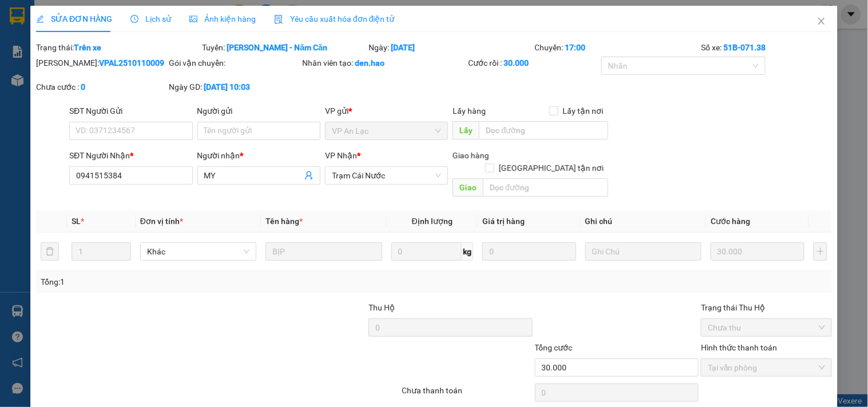 The height and width of the screenshot is (407, 868). I want to click on b: 30.000, so click(517, 63).